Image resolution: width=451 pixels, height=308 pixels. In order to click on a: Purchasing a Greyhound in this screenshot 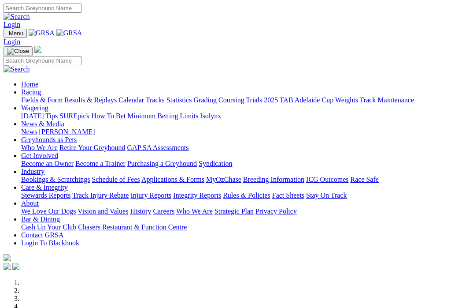, I will do `click(162, 163)`.